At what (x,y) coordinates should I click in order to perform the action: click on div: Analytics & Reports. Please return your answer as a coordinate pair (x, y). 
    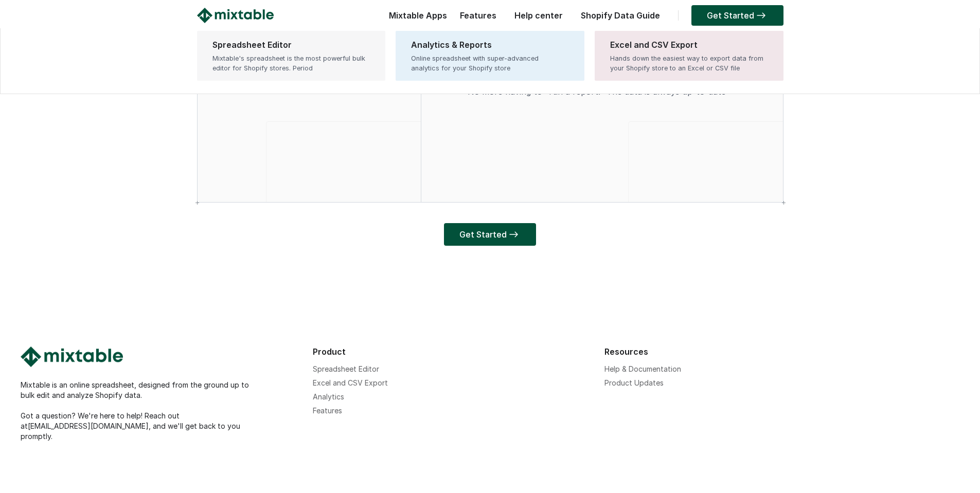
    Looking at the image, I should click on (489, 45).